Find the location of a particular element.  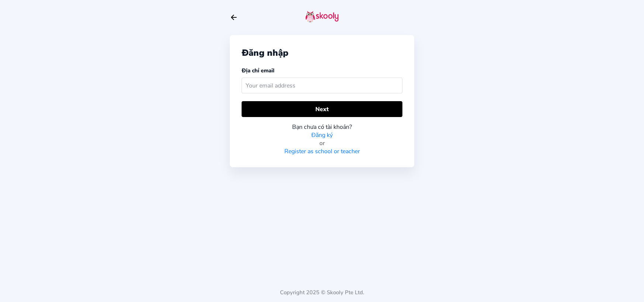

a: Register as school or teacher is located at coordinates (322, 152).